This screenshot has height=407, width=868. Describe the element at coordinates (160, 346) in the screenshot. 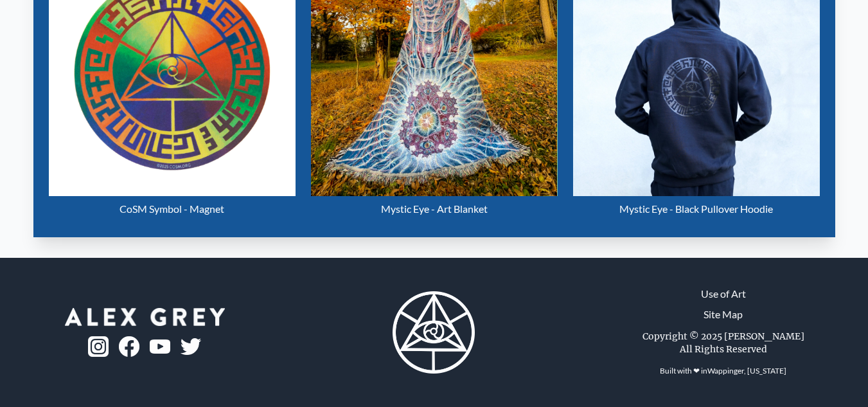

I see `img: youtube-logo.png` at that location.